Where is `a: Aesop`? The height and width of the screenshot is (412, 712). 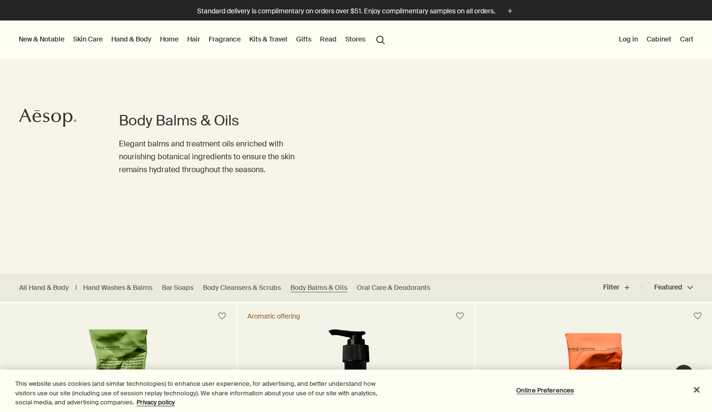 a: Aesop is located at coordinates (48, 119).